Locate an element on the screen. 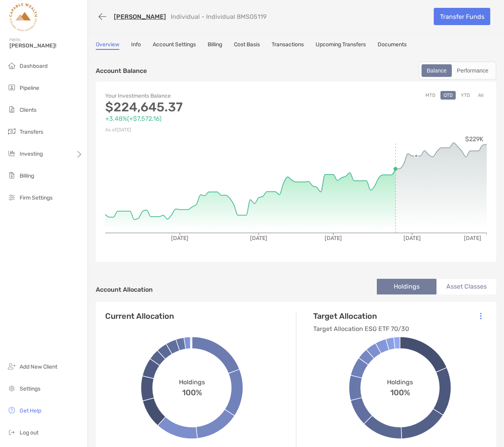 The image size is (504, 447). p: +3.48% ( +$7,572.16 ) is located at coordinates (201, 118).